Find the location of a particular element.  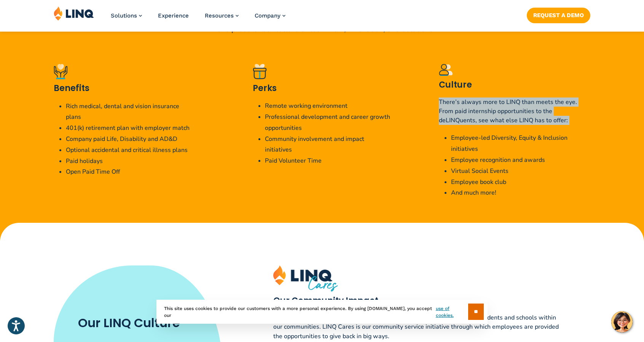

li: Employee recognition and awards is located at coordinates (521, 160).